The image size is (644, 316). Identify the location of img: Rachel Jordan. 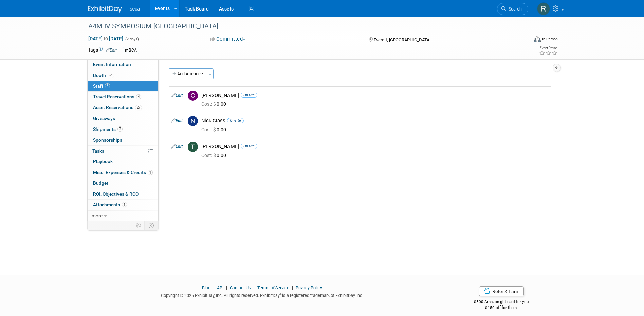
(544, 9).